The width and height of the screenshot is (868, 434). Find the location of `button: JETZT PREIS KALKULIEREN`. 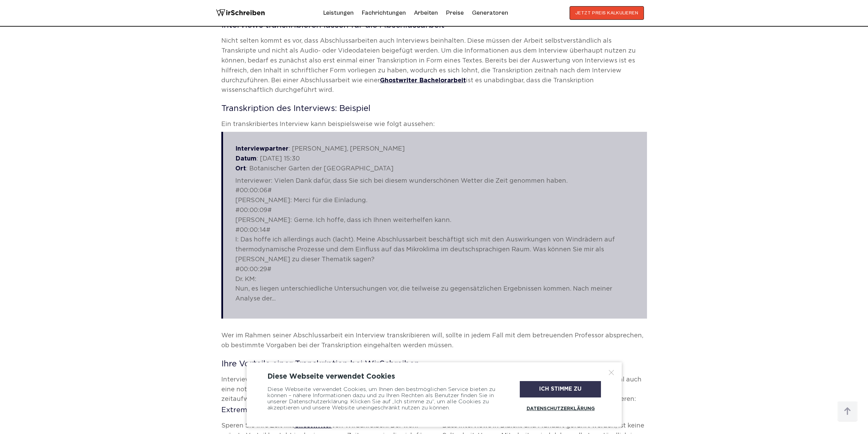

button: JETZT PREIS KALKULIEREN is located at coordinates (607, 13).